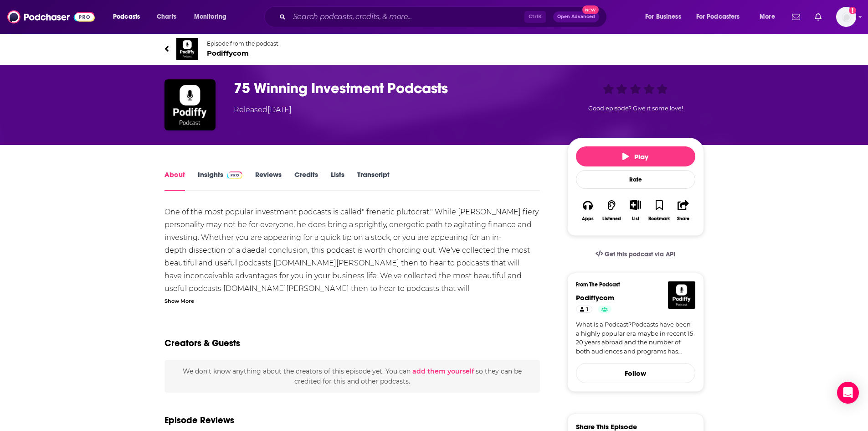 The height and width of the screenshot is (431, 868). Describe the element at coordinates (659, 210) in the screenshot. I see `button: Bookmark` at that location.